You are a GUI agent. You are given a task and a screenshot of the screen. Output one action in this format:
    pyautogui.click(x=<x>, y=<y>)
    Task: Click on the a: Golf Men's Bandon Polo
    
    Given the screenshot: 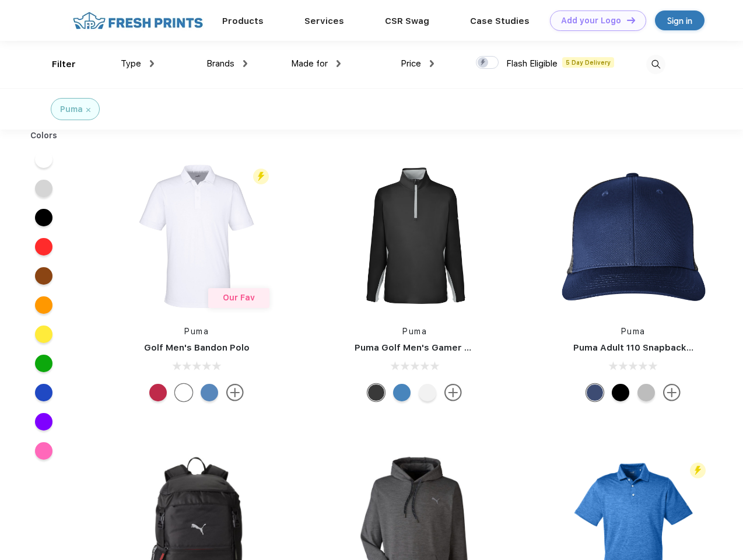 What is the action you would take?
    pyautogui.click(x=197, y=348)
    